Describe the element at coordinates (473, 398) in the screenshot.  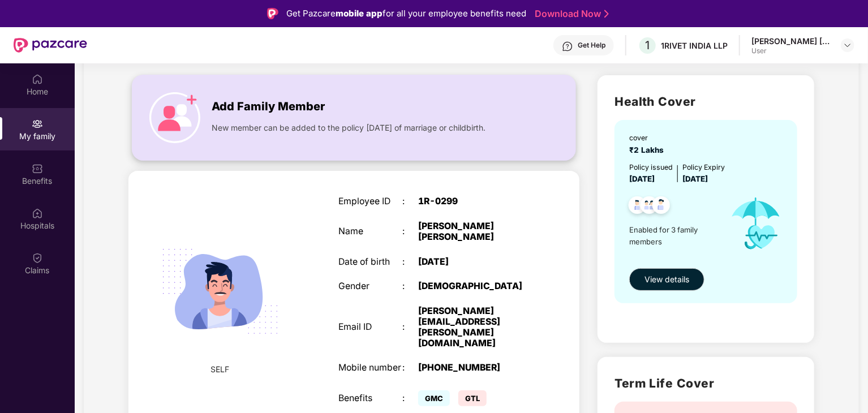
I see `span: GTL` at that location.